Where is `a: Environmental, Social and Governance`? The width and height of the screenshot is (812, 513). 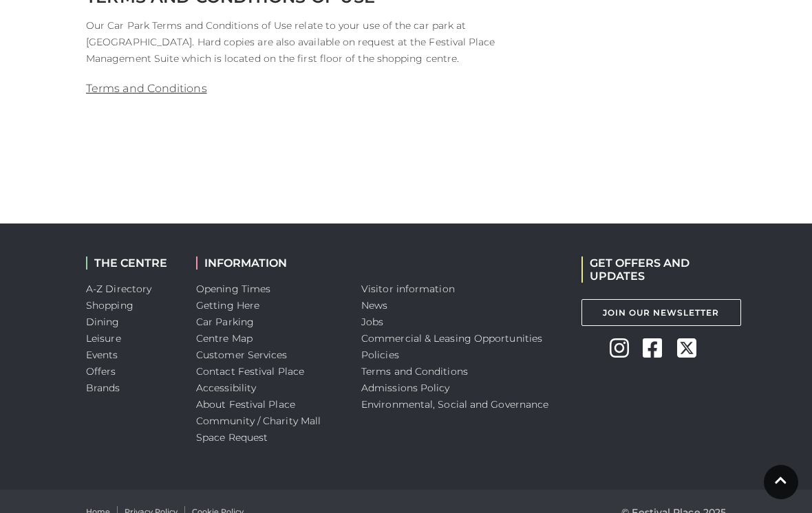
a: Environmental, Social and Governance is located at coordinates (455, 405).